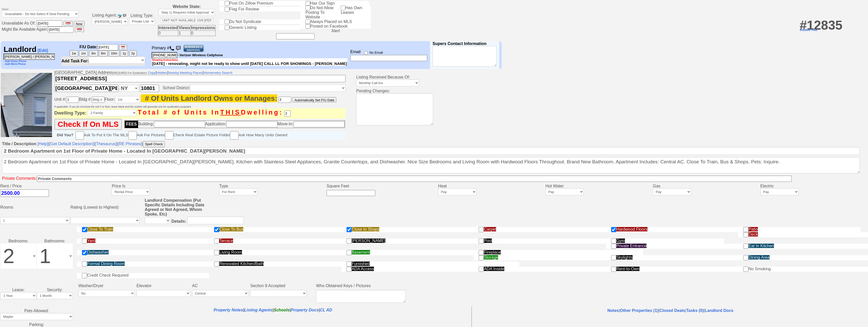 This screenshot has width=868, height=327. Describe the element at coordinates (185, 73) in the screenshot. I see `font: Nearby Meeting Places` at that location.